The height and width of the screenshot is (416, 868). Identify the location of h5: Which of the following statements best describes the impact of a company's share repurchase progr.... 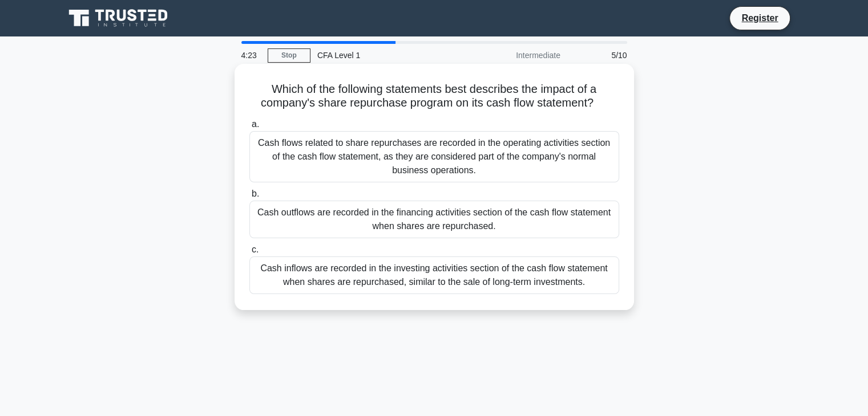
(434, 96).